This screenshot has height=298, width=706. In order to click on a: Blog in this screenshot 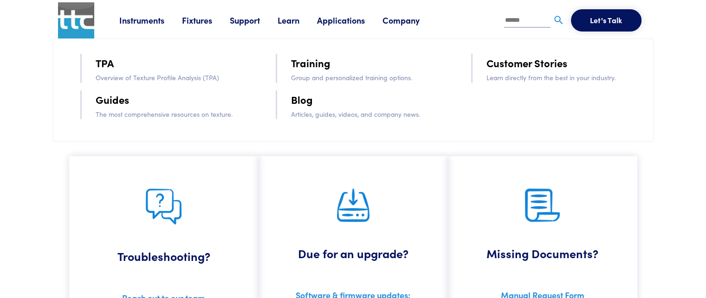, I will do `click(302, 99)`.